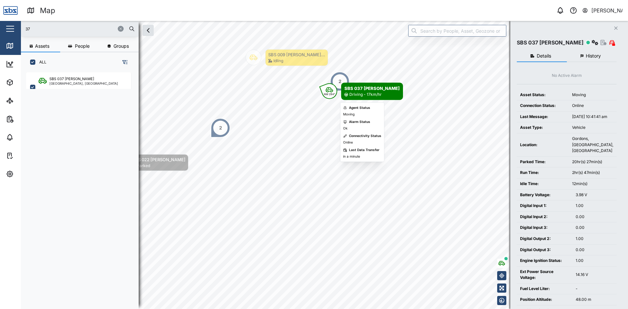 The width and height of the screenshot is (628, 309). Describe the element at coordinates (544, 56) in the screenshot. I see `span: Details` at that location.